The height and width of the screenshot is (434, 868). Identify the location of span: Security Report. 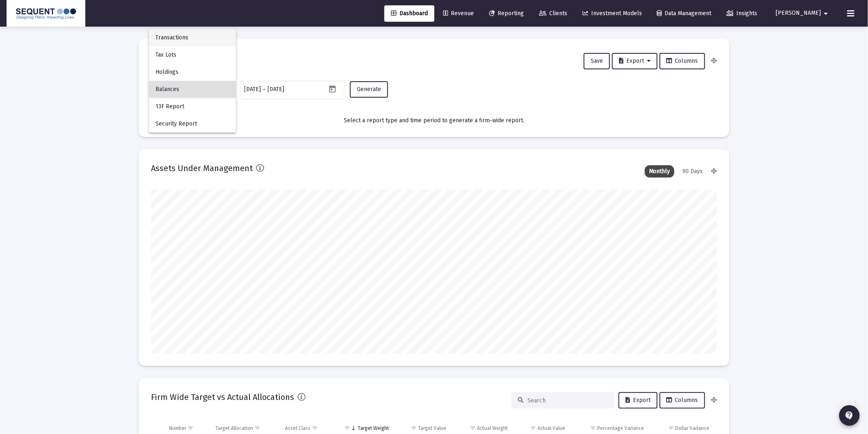
(193, 124).